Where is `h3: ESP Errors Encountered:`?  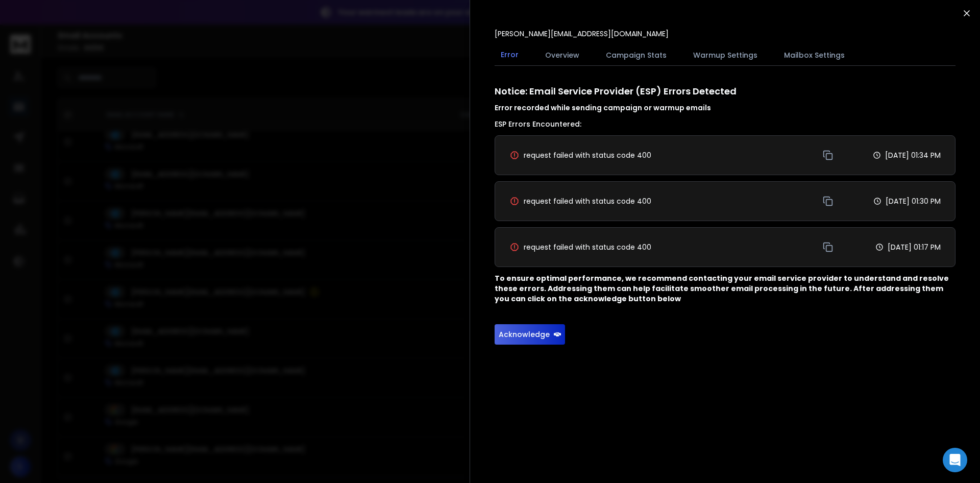 h3: ESP Errors Encountered: is located at coordinates (725, 124).